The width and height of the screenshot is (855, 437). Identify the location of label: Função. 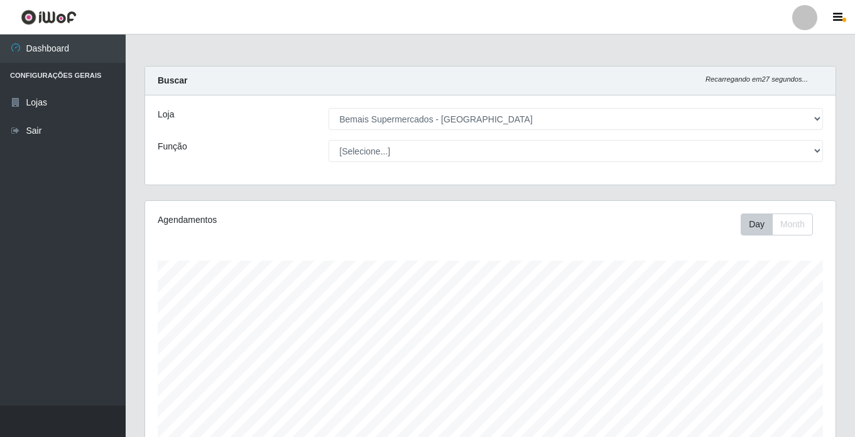
(172, 146).